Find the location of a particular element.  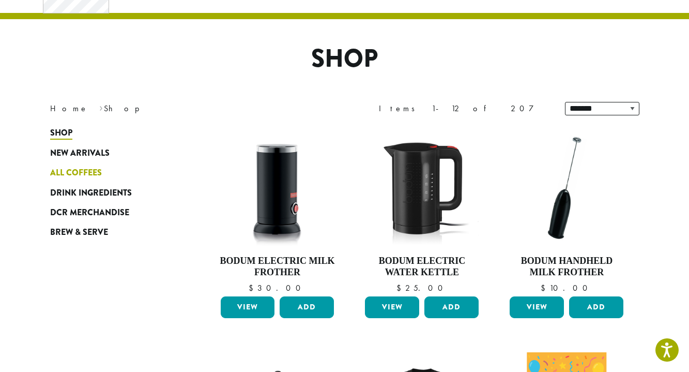

a: Shop is located at coordinates (112, 133).